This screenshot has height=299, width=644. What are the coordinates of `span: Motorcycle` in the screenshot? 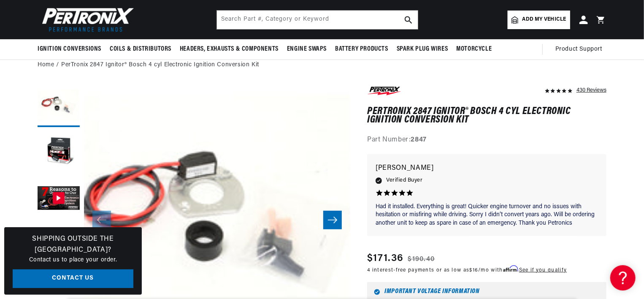 It's located at (474, 49).